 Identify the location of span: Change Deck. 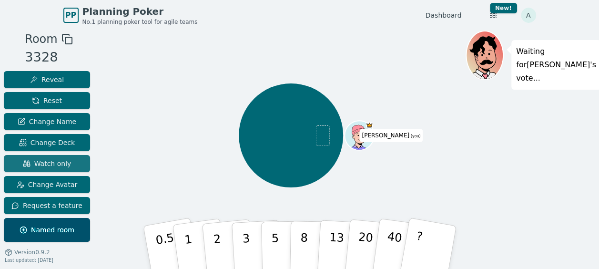
(47, 143).